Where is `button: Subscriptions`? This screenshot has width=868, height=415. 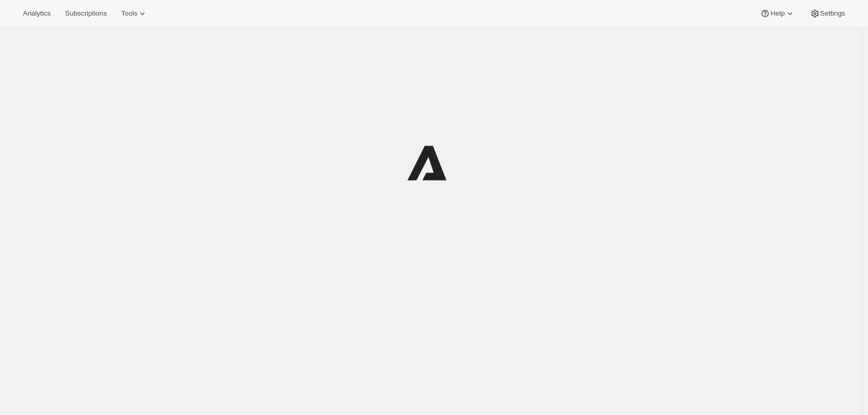
button: Subscriptions is located at coordinates (86, 14).